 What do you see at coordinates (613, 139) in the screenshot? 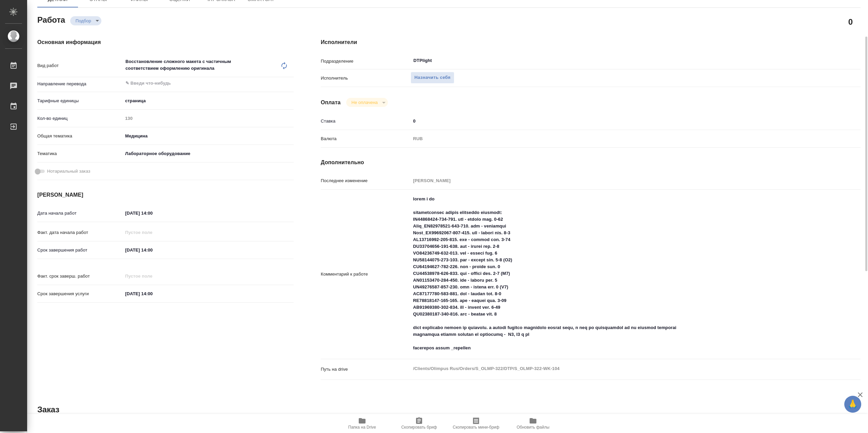
I see `div: RUB` at bounding box center [613, 139].